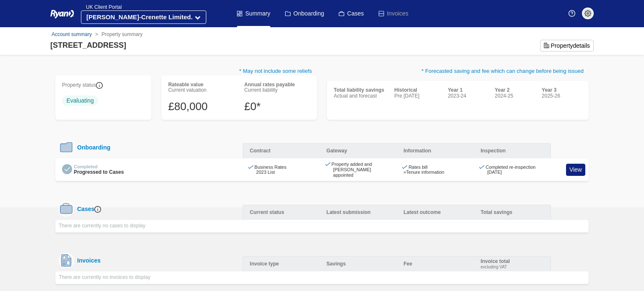  I want to click on div: Property status, so click(103, 85).